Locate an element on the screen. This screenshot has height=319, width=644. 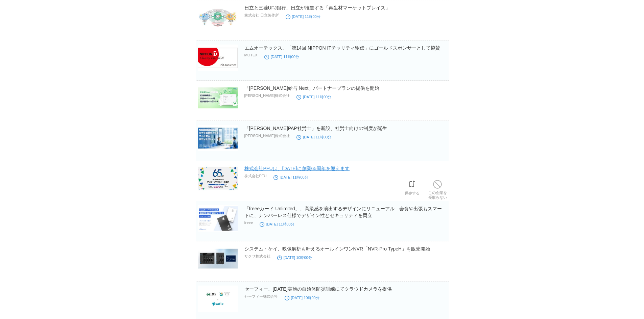
p: サクサ株式会社 is located at coordinates (257, 256).